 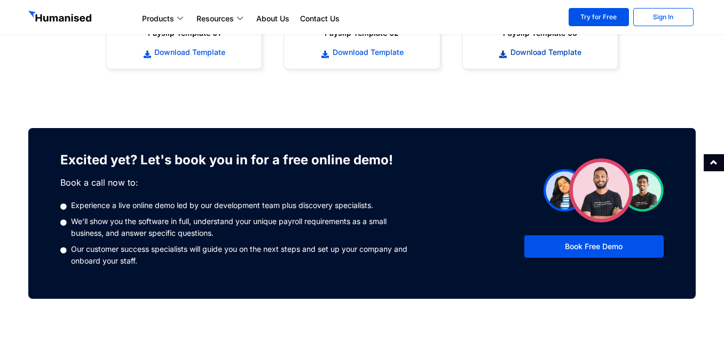 What do you see at coordinates (164, 19) in the screenshot?
I see `a: Products` at bounding box center [164, 19].